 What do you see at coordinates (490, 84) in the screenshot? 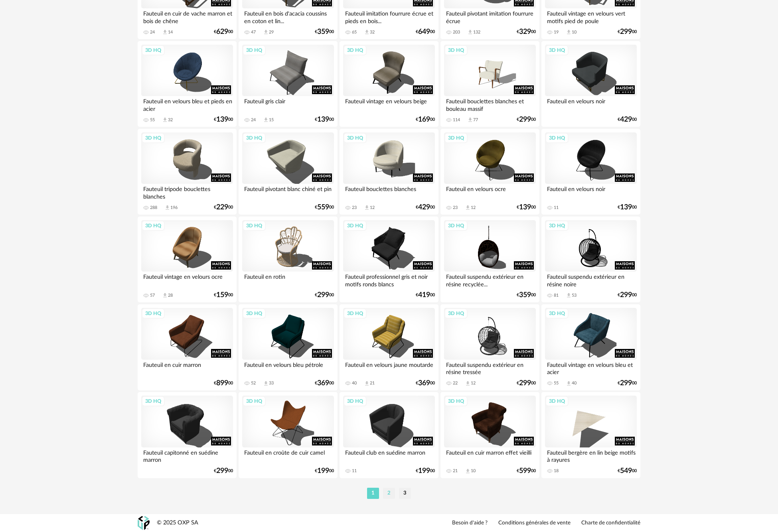
I see `a: 3D HQ Fauteuil bouclettes blanches et bouleau massif 114 Download icon 77 €29900` at bounding box center [490, 84].